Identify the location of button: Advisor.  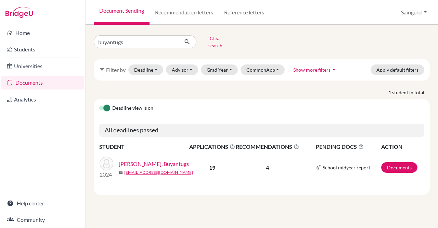
(182, 70).